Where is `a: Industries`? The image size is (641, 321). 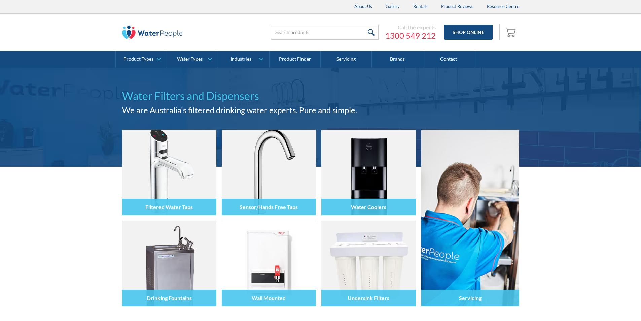 a: Industries is located at coordinates (243, 59).